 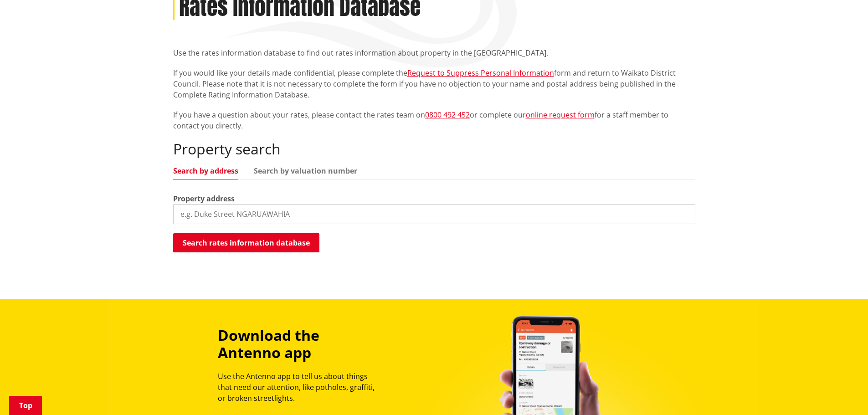 I want to click on a: Top, so click(x=26, y=405).